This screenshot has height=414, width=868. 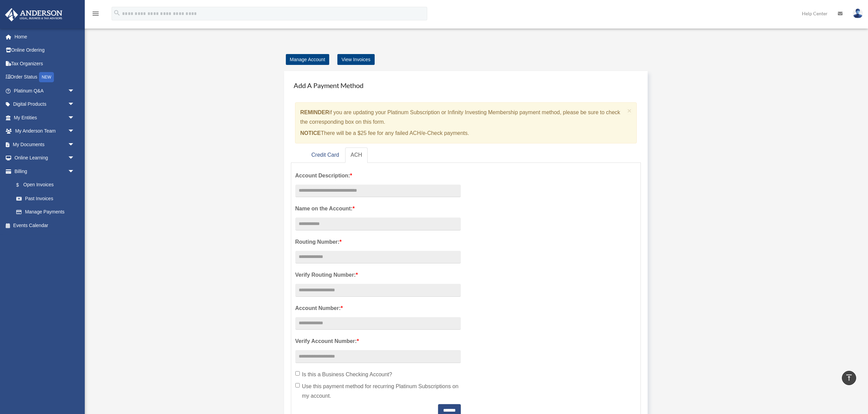 I want to click on label: Account Number:, so click(x=378, y=308).